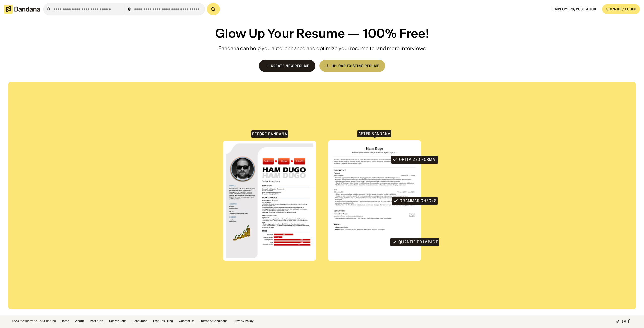  What do you see at coordinates (322, 33) in the screenshot?
I see `div: Glow Up Your Resume — 100% Free!` at bounding box center [322, 33].